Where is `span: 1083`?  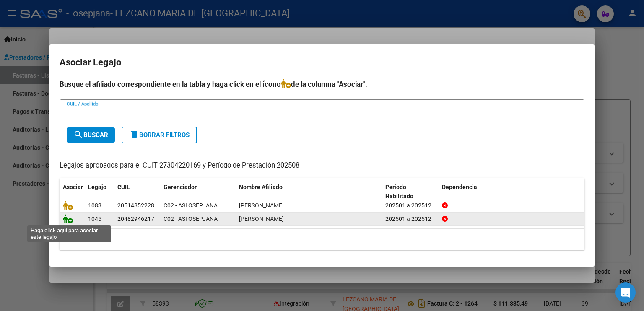
span: 1083 is located at coordinates (95, 205).